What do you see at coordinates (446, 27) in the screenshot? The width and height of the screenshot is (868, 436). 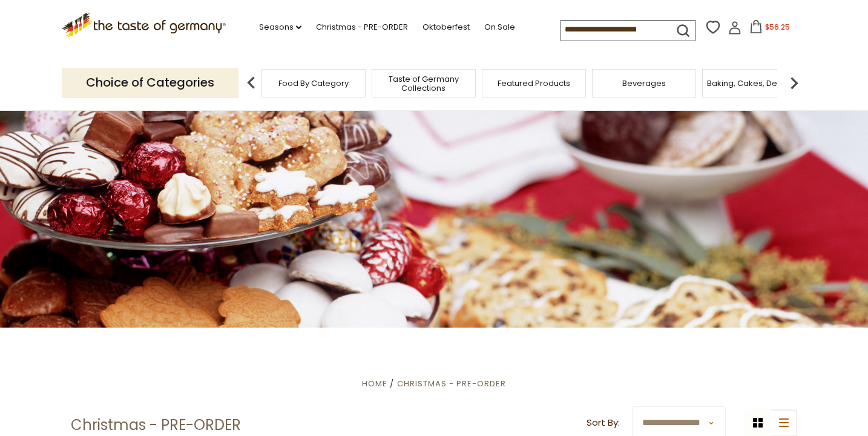 I see `a: Oktoberfest` at bounding box center [446, 27].